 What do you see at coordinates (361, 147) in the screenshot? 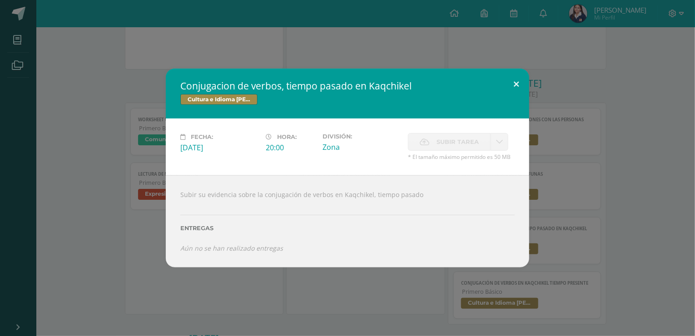
I see `div: Zona` at bounding box center [361, 147].